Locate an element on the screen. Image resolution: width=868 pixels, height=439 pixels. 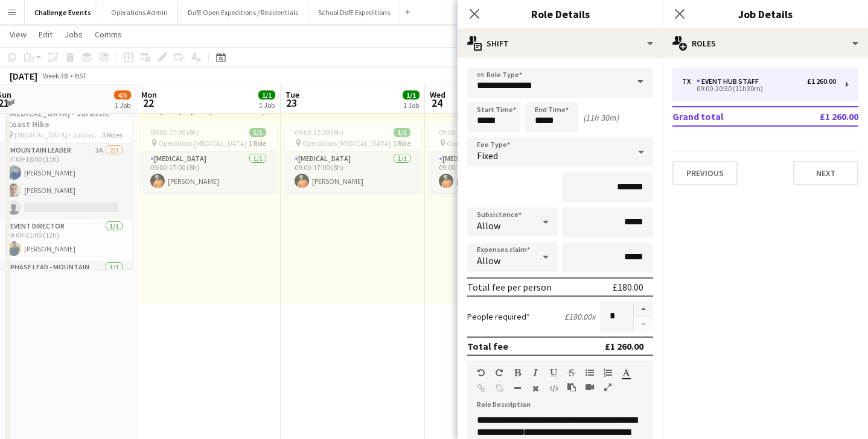
button: Horizontal Line is located at coordinates (517, 388).